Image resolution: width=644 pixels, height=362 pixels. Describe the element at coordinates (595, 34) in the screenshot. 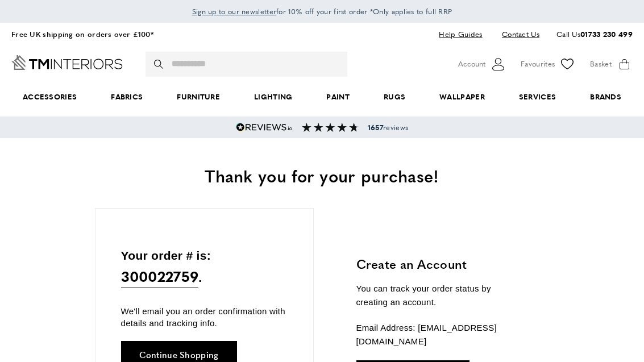

I see `p: Call Us` at that location.